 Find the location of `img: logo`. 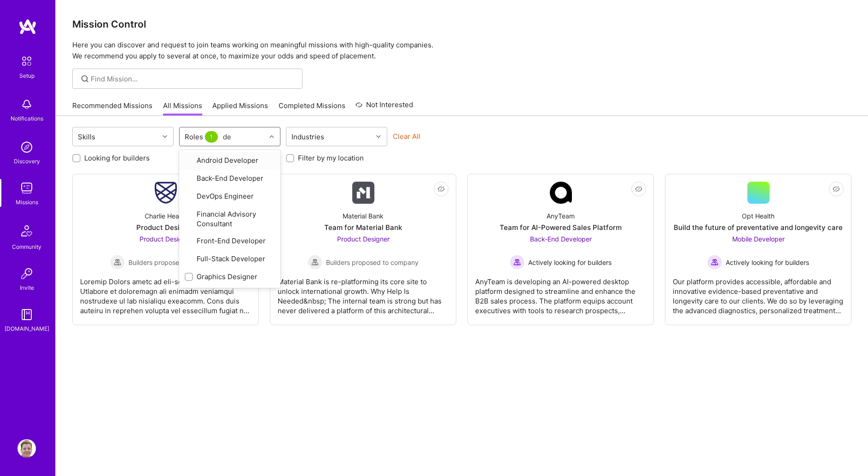

img: logo is located at coordinates (28, 26).